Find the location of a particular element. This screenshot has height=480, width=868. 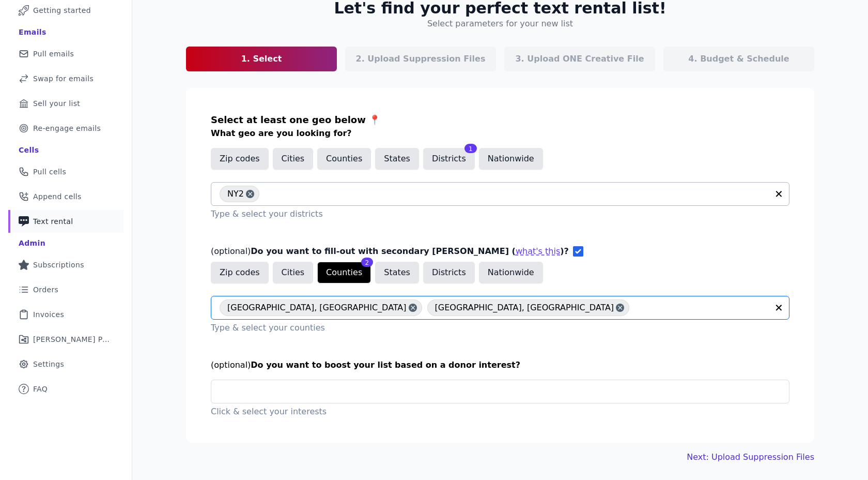

h3: What geo are you looking for? is located at coordinates (500, 134).